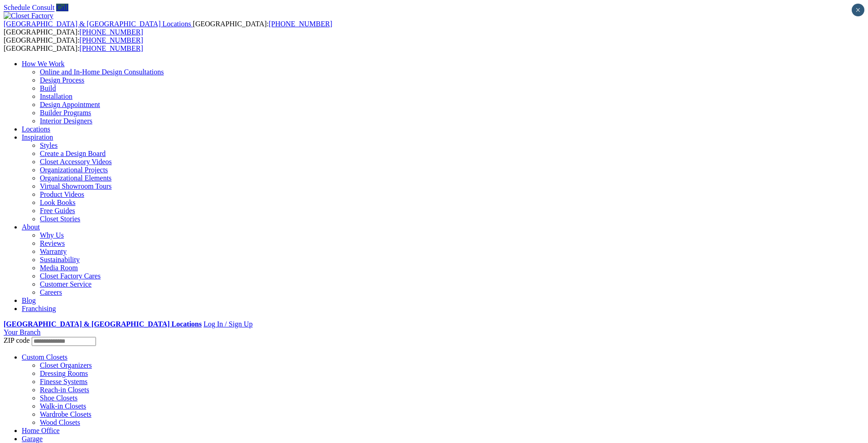 The height and width of the screenshot is (443, 868). Describe the element at coordinates (22, 332) in the screenshot. I see `a: Your Branch` at that location.